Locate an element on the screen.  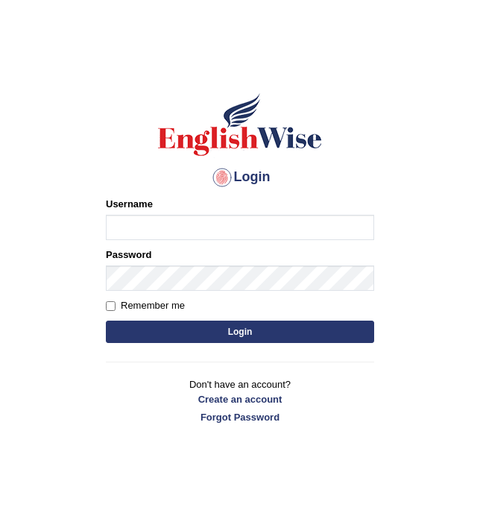
label: Password is located at coordinates (128, 254).